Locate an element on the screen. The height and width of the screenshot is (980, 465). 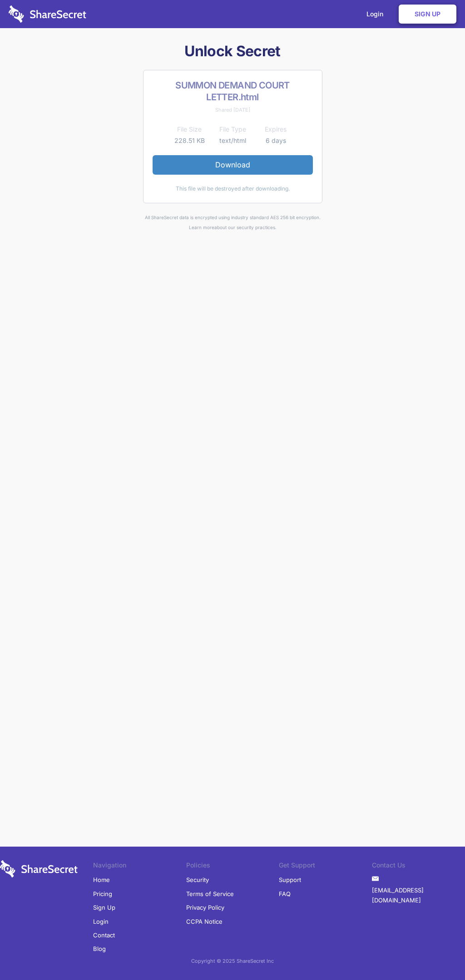
a: Privacy Policy is located at coordinates (205, 908).